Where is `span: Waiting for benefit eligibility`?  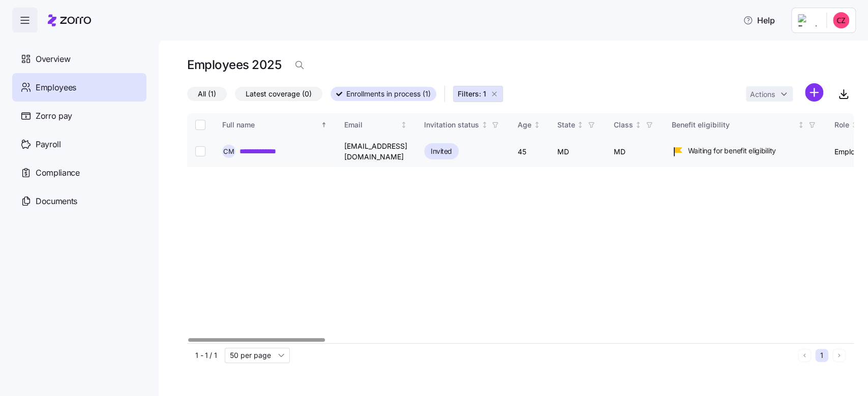 span: Waiting for benefit eligibility is located at coordinates (732, 151).